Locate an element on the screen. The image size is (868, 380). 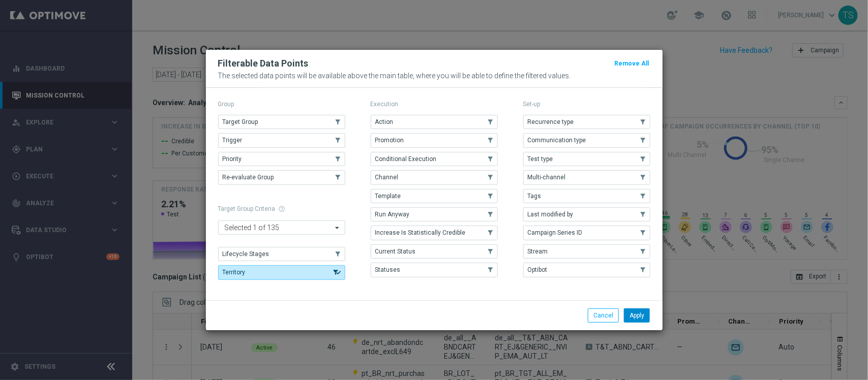
p: Group is located at coordinates (282, 104).